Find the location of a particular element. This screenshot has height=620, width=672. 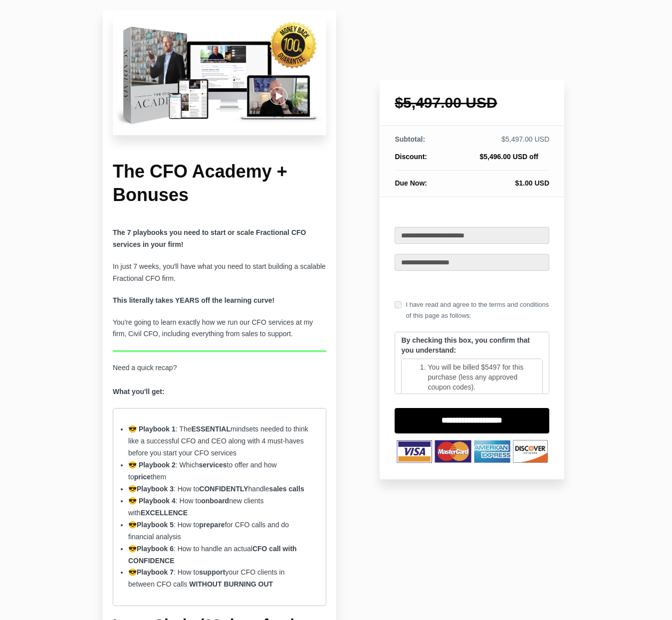

td: $5,497.00 USD is located at coordinates (497, 143).